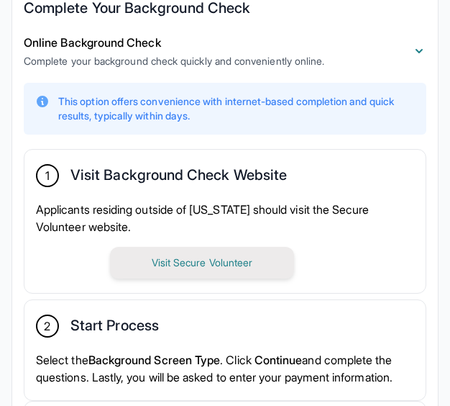  What do you see at coordinates (178, 178) in the screenshot?
I see `h2: Visit Background Check Website` at bounding box center [178, 178].